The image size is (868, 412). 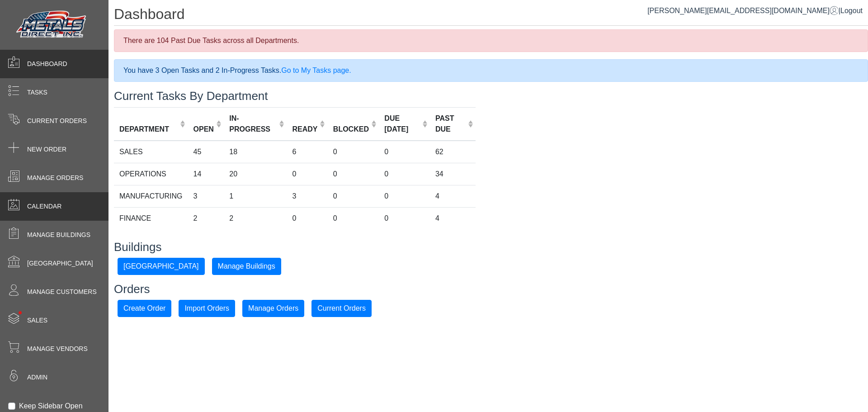 What do you see at coordinates (253, 124) in the screenshot?
I see `div: IN-PROGRESS` at bounding box center [253, 124].